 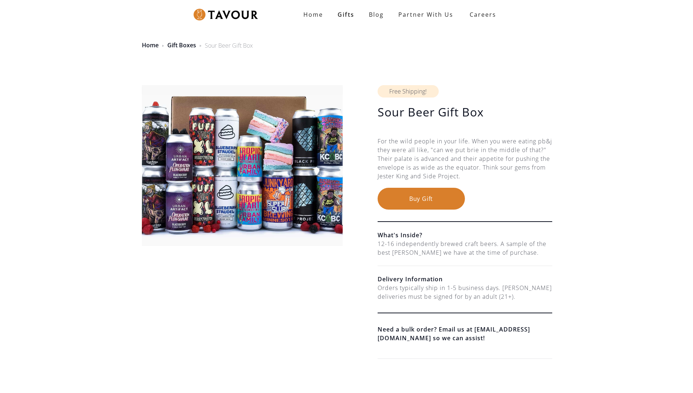 I want to click on strong: Home, so click(x=313, y=15).